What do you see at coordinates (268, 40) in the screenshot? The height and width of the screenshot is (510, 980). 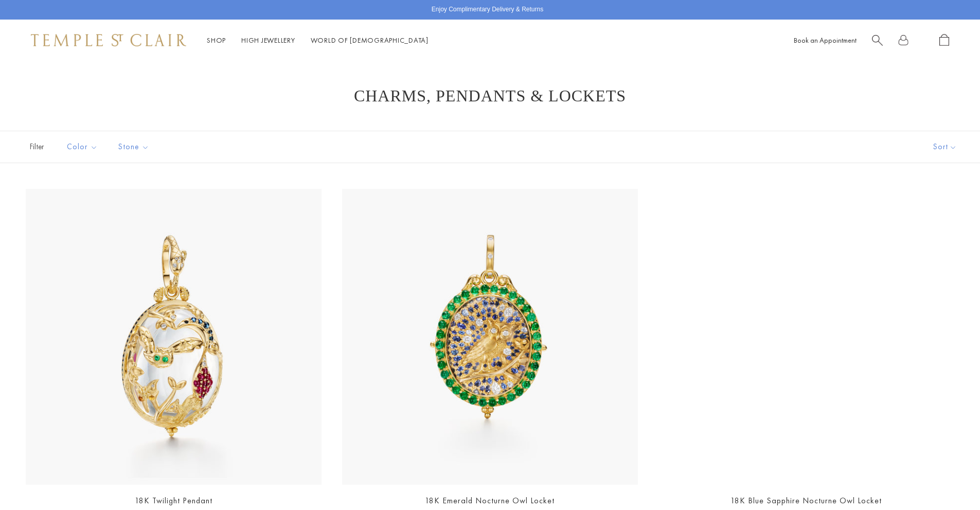 I see `a: High JewelleryHigh Jewellery` at bounding box center [268, 40].